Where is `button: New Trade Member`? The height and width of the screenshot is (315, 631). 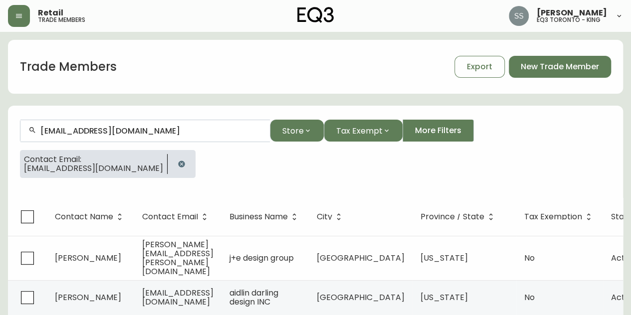 button: New Trade Member is located at coordinates (560, 67).